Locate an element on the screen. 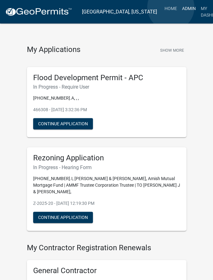  h4: My Contractor Registration Renewals is located at coordinates (107, 248).